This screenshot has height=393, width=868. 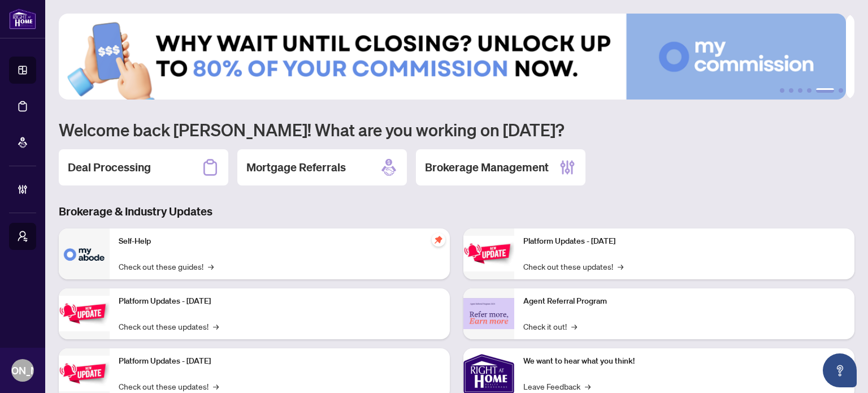 What do you see at coordinates (685, 361) in the screenshot?
I see `p: We want to hear what you think!` at bounding box center [685, 361].